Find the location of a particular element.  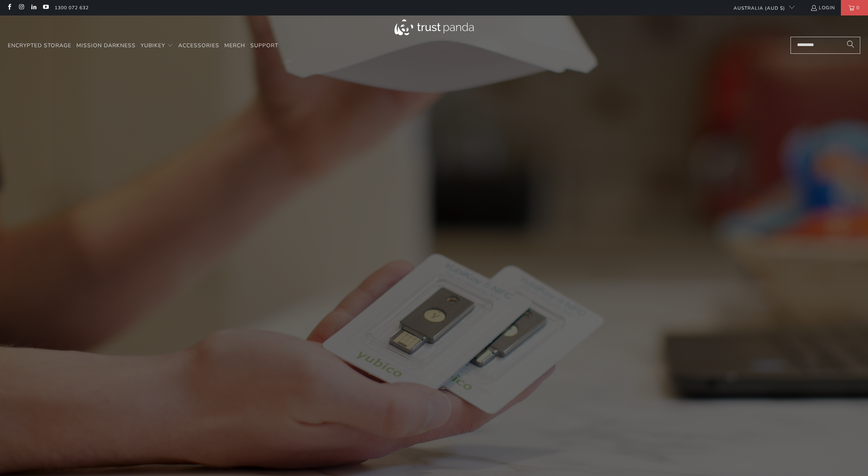

span: Support is located at coordinates (264, 45).